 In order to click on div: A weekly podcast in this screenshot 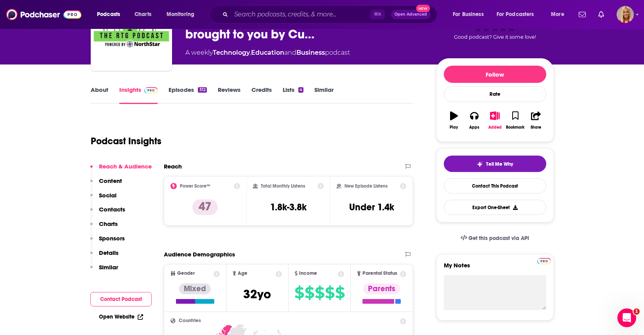, I will do `click(268, 52)`.